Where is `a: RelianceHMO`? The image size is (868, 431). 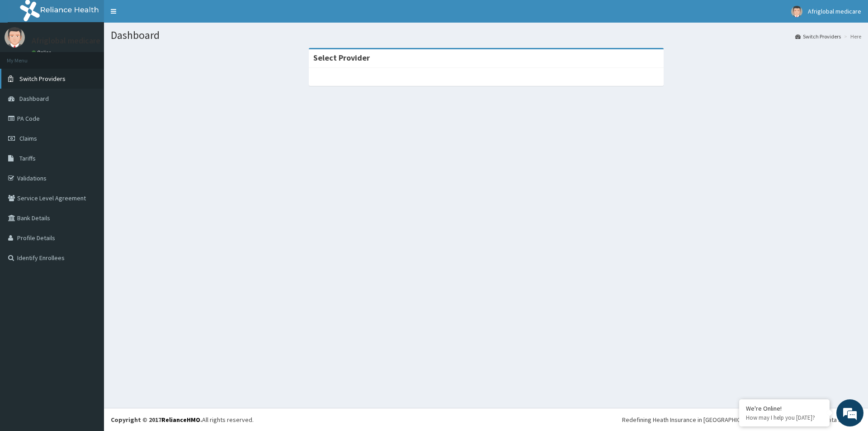 a: RelianceHMO is located at coordinates (181, 420).